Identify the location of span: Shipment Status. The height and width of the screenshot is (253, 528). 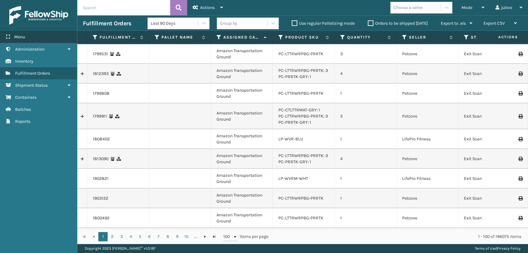
(31, 85).